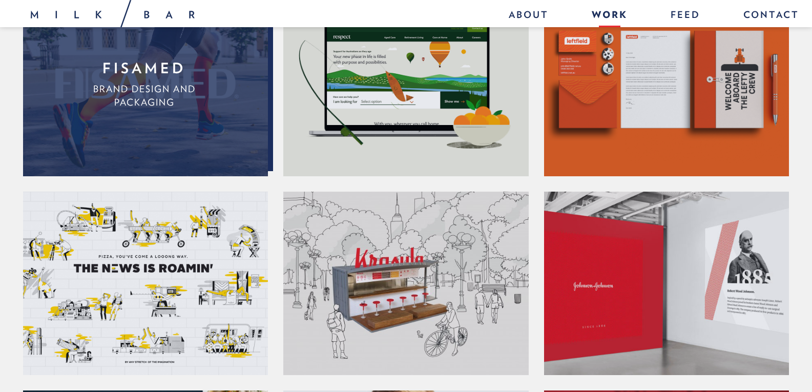  What do you see at coordinates (529, 16) in the screenshot?
I see `a: About` at bounding box center [529, 16].